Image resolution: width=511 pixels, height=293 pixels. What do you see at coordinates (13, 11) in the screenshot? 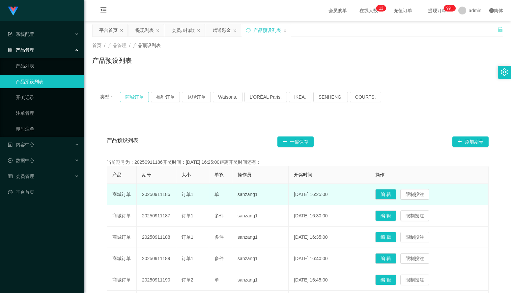
I see `img: logo.9652507e.png` at bounding box center [13, 11].